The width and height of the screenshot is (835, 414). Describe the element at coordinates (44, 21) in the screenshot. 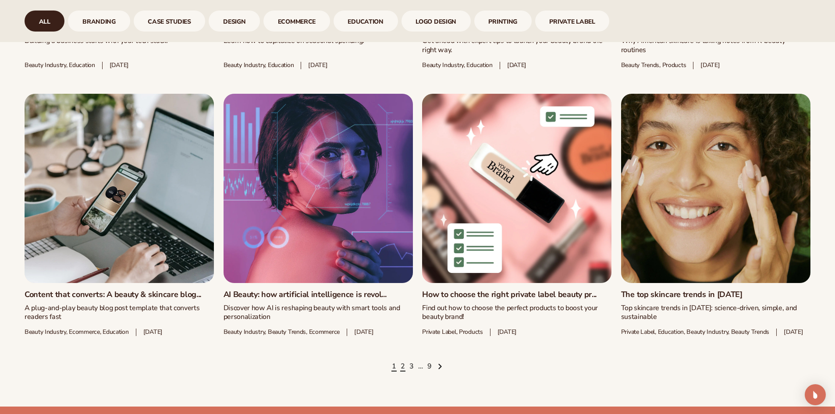

I see `a: All` at that location.